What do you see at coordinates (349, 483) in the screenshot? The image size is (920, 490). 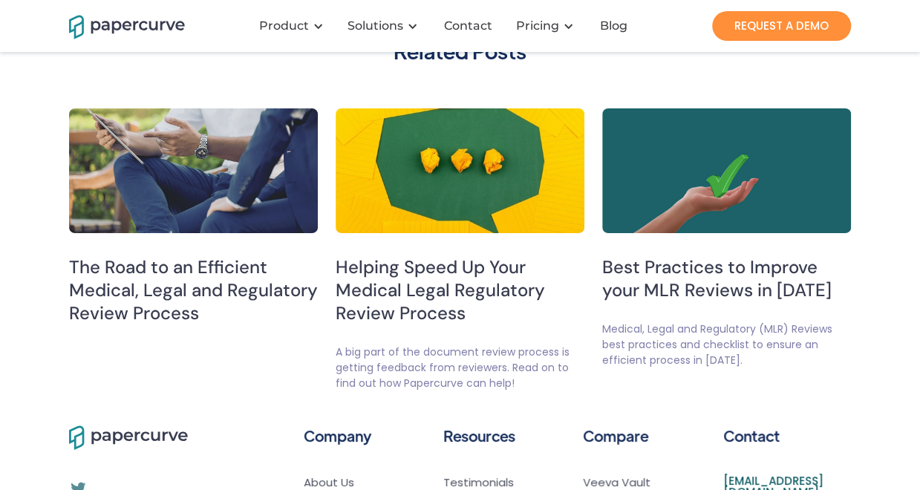 I see `a: About Us` at bounding box center [349, 483].